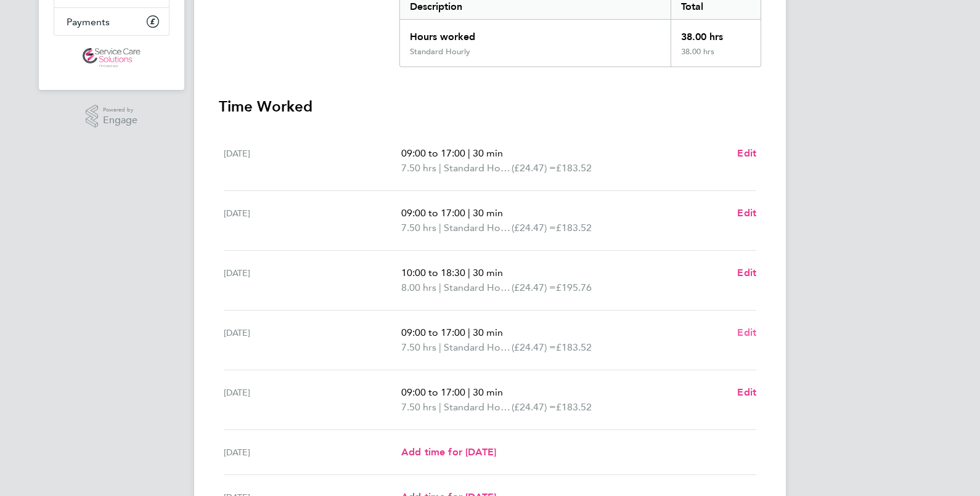 Image resolution: width=980 pixels, height=496 pixels. What do you see at coordinates (111, 58) in the screenshot?
I see `img: servicecare-logo-retina.png` at bounding box center [111, 58].